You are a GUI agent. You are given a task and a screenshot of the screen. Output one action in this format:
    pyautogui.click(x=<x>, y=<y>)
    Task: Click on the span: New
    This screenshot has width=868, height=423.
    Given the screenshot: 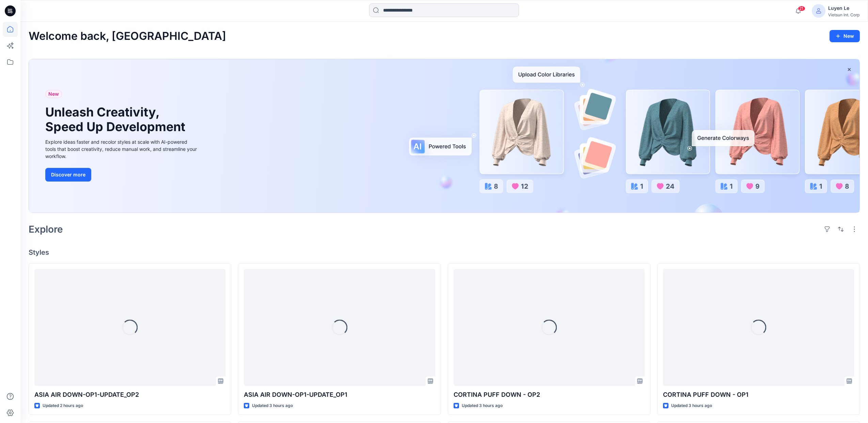 What is the action you would take?
    pyautogui.click(x=53, y=94)
    